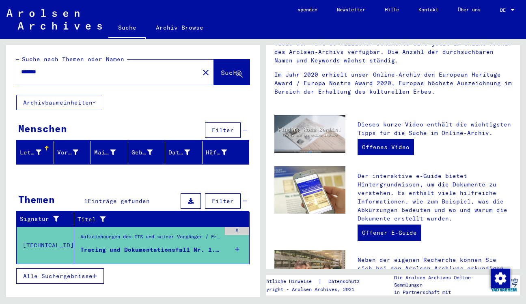 The width and height of the screenshot is (526, 304). What do you see at coordinates (226, 153) in the screenshot?
I see `mat-header-cell: Häftling` at bounding box center [226, 153].